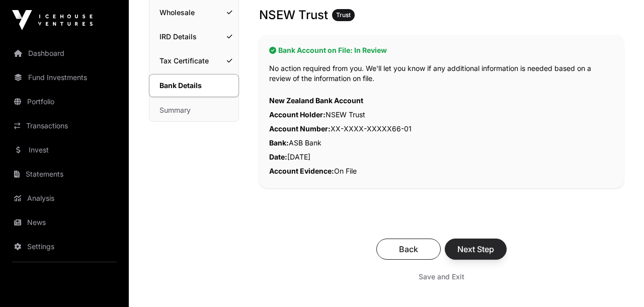  What do you see at coordinates (408, 249) in the screenshot?
I see `span: Back` at bounding box center [408, 249].